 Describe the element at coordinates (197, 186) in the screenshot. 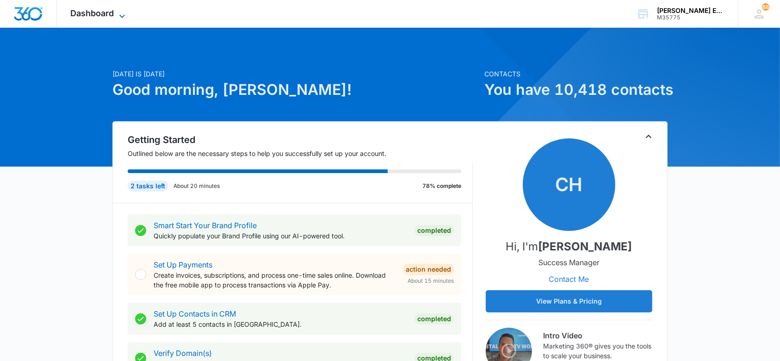

I see `p: About 20 minutes` at that location.